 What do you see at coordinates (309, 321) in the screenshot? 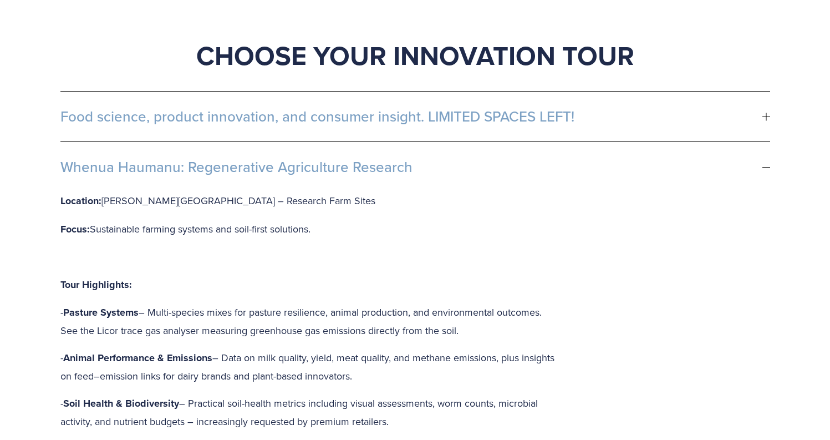
I see `p: - – Multi-species mixes for pasture resilience, animal production, and environmental outcomes. Se...` at bounding box center [309, 321].